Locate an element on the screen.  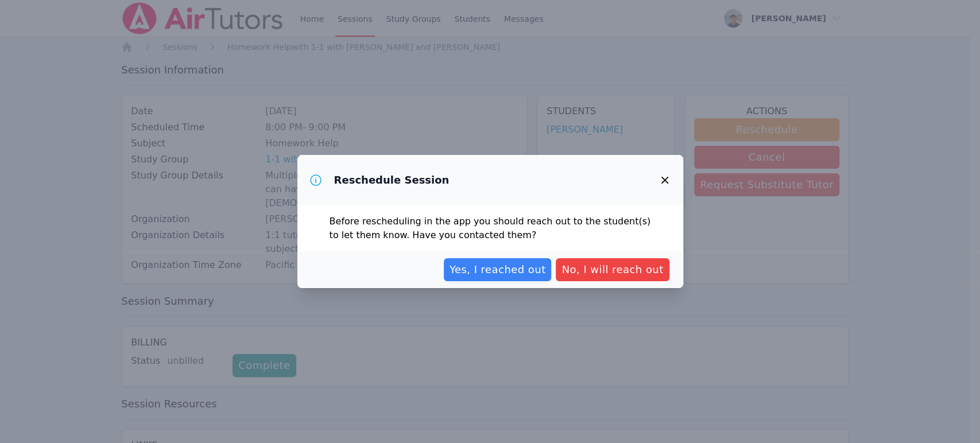
button: No, I will reach out is located at coordinates (612, 270).